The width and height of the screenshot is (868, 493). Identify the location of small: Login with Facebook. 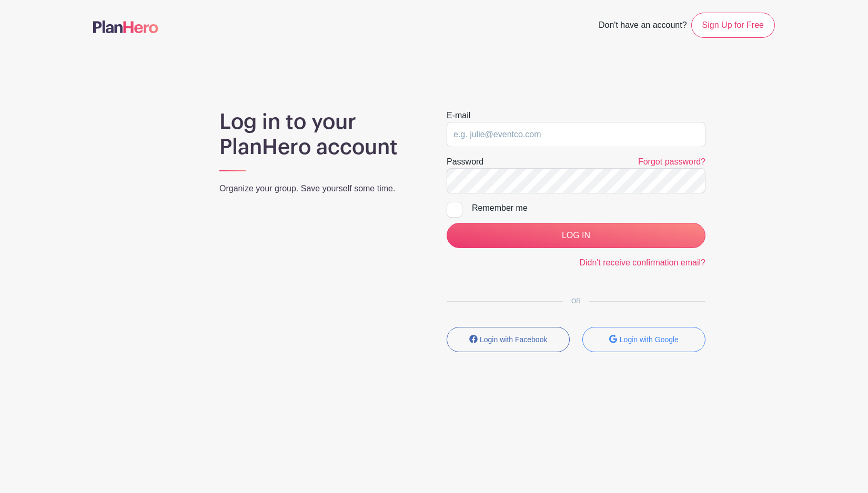
(513, 340).